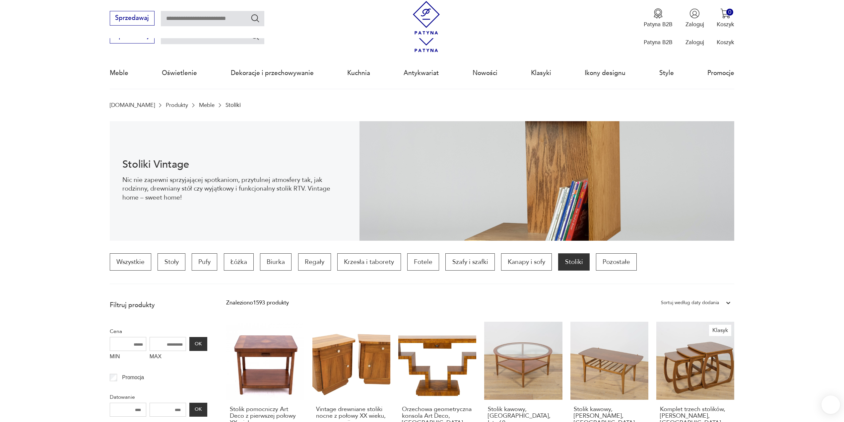 Image resolution: width=844 pixels, height=422 pixels. Describe the element at coordinates (132, 18) in the screenshot. I see `button: Sprzedawaj` at that location.